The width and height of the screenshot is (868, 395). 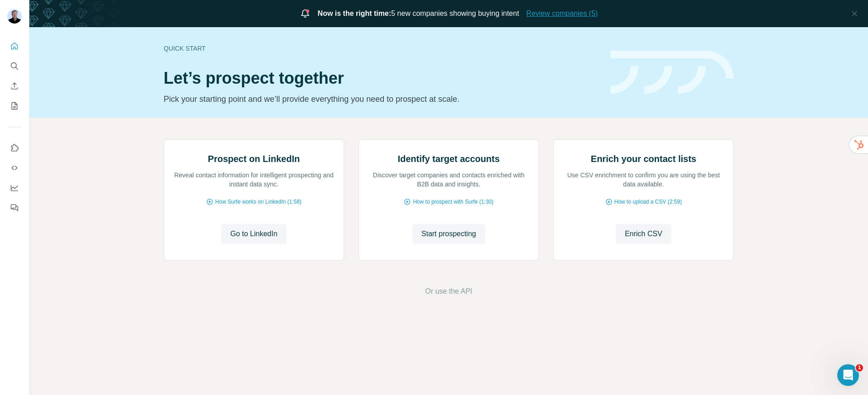 I want to click on span: How to upload a CSV (2:59), so click(x=648, y=202).